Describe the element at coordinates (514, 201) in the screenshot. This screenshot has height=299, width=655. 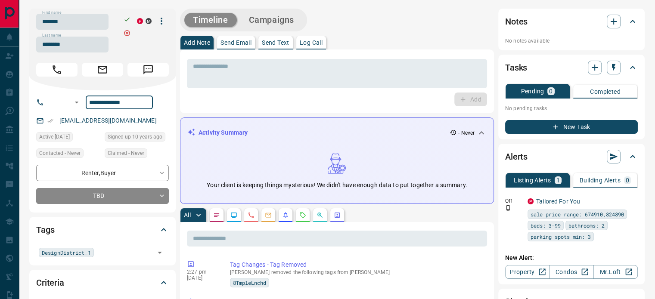
I see `p: Off` at that location.